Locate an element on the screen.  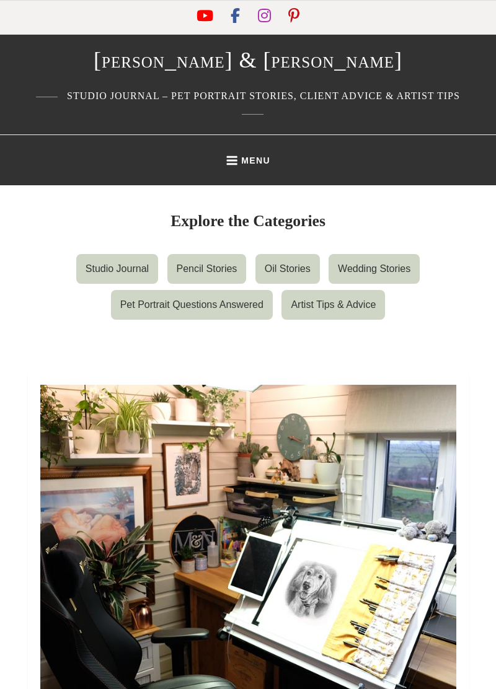
a: Oil Stories is located at coordinates (288, 269).